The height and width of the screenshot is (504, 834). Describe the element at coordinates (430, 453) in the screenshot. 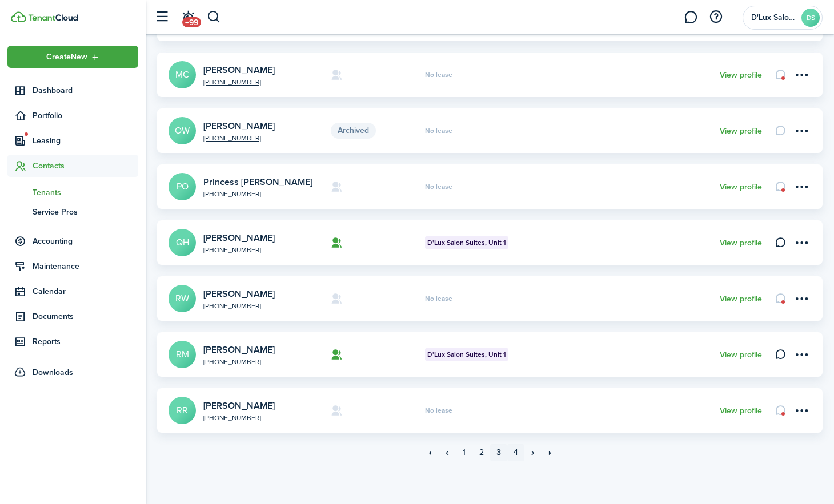

I see `a: First` at that location.